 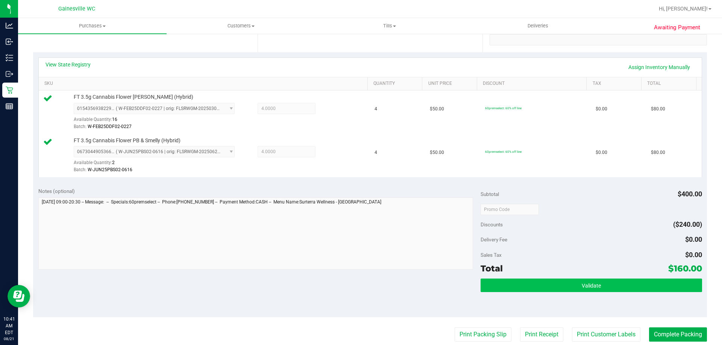 I want to click on a: Purchases, so click(x=92, y=26).